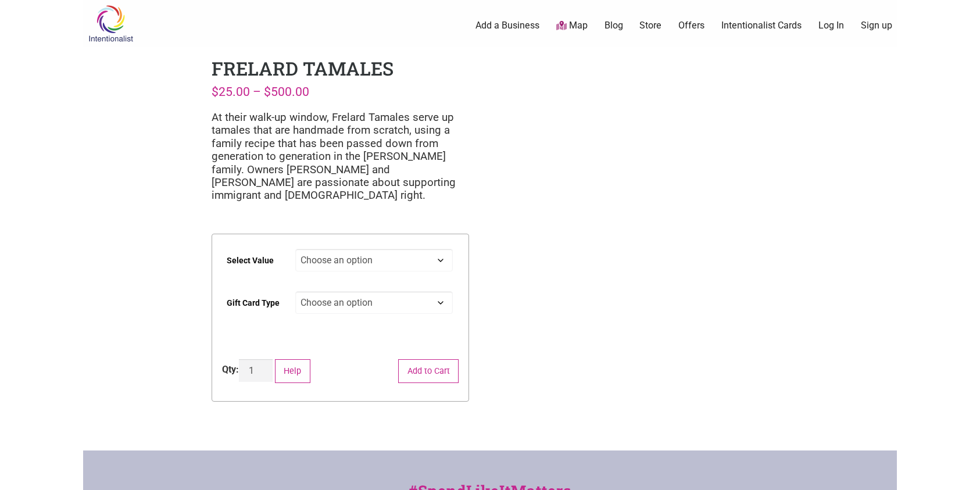 This screenshot has height=490, width=980. Describe the element at coordinates (614, 25) in the screenshot. I see `a: Blog` at that location.